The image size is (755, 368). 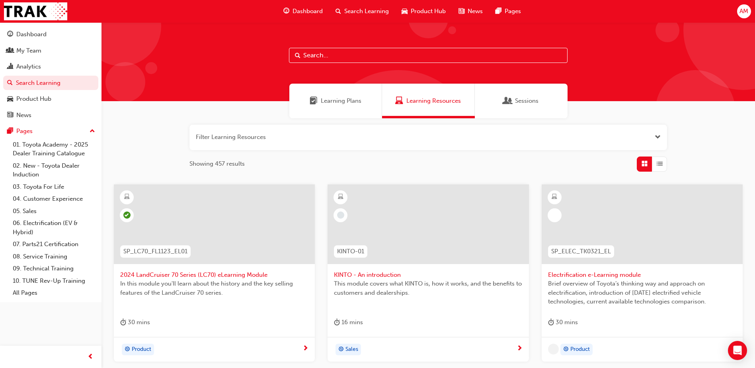 What do you see at coordinates (54, 280) in the screenshot?
I see `a: 10. TUNE Rev-Up Training` at bounding box center [54, 280].